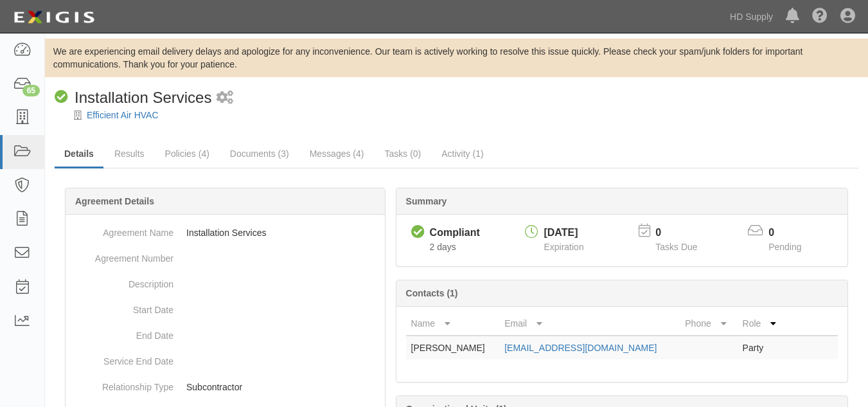  What do you see at coordinates (225, 387) in the screenshot?
I see `dd: Subcontractor` at bounding box center [225, 387].